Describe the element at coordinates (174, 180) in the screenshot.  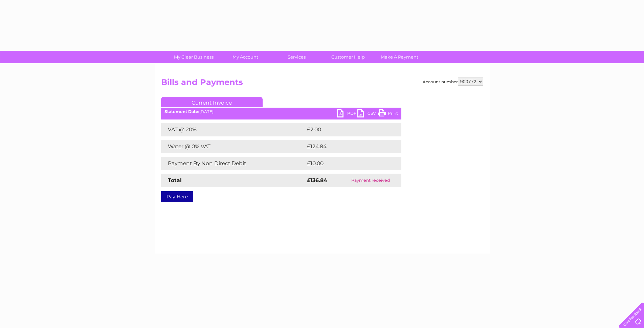
I see `strong: Total` at that location.